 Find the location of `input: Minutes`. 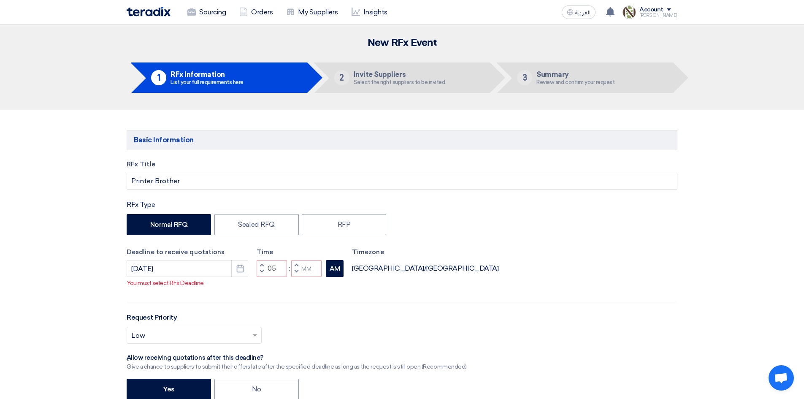

input: Minutes is located at coordinates (306, 268).